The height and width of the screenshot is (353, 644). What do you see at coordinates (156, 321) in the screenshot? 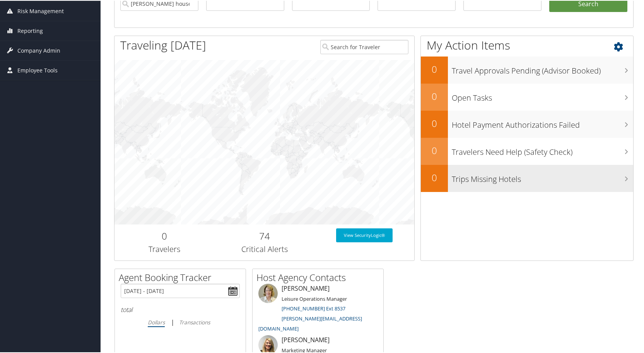
I see `i: Dollars` at bounding box center [156, 321].